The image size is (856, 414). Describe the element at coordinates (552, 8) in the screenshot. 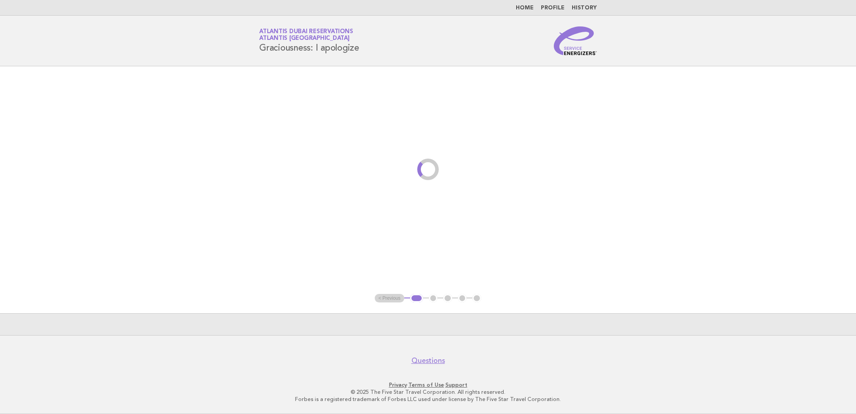

I see `a: Profile` at that location.